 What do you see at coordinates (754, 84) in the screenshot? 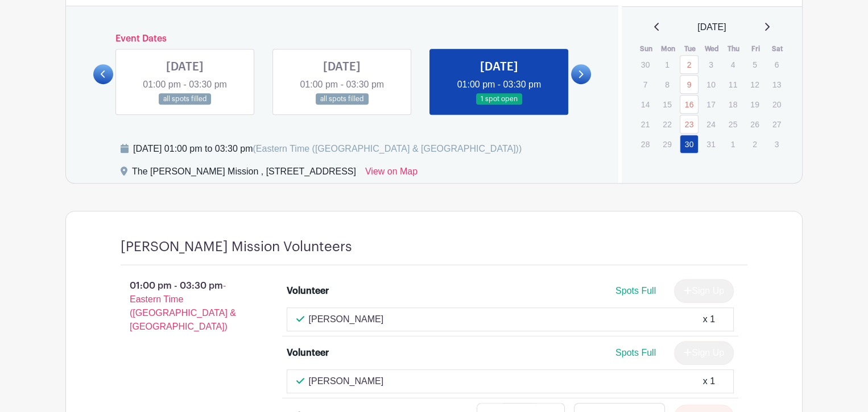
I see `p: 12` at bounding box center [754, 84].